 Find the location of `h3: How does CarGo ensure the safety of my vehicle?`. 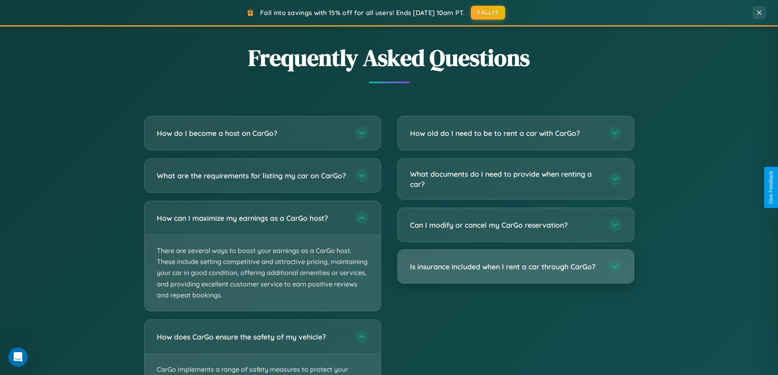

h3: How does CarGo ensure the safety of my vehicle? is located at coordinates (252, 337).